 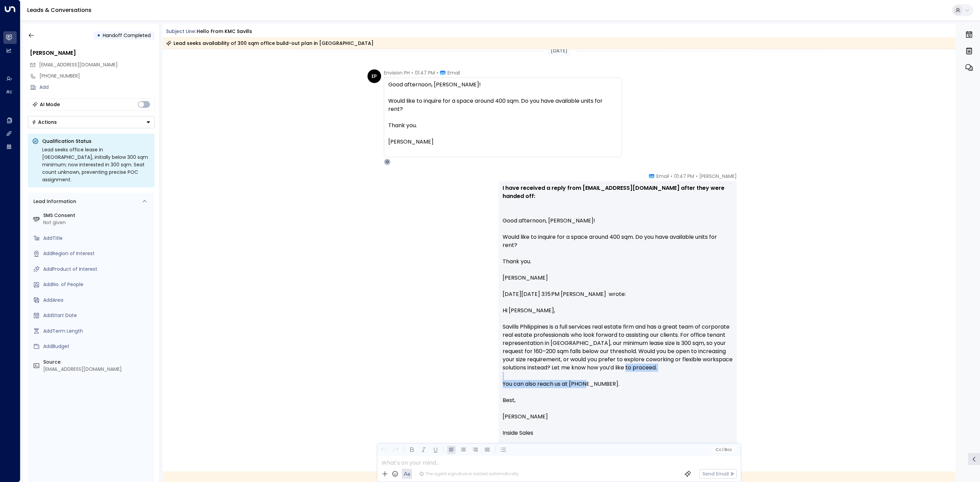 What do you see at coordinates (98, 362) in the screenshot?
I see `label: Source` at bounding box center [98, 362].